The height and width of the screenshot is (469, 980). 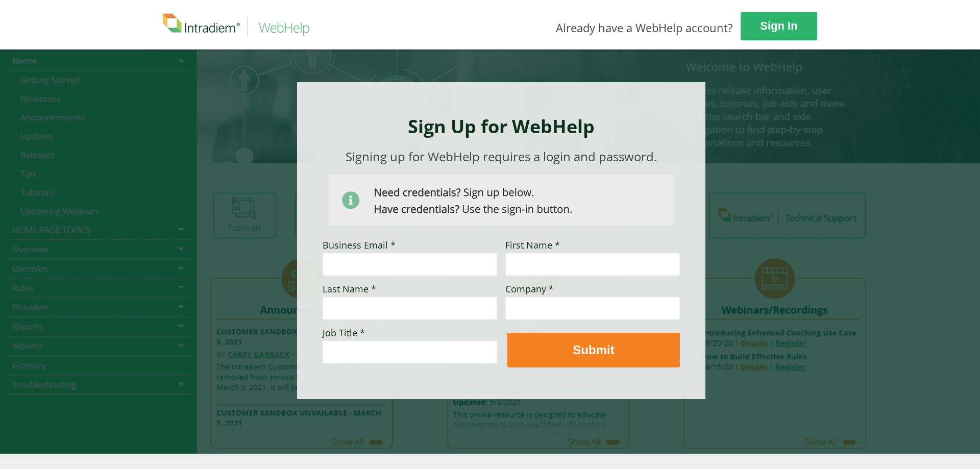 I want to click on span: First Name *, so click(x=532, y=245).